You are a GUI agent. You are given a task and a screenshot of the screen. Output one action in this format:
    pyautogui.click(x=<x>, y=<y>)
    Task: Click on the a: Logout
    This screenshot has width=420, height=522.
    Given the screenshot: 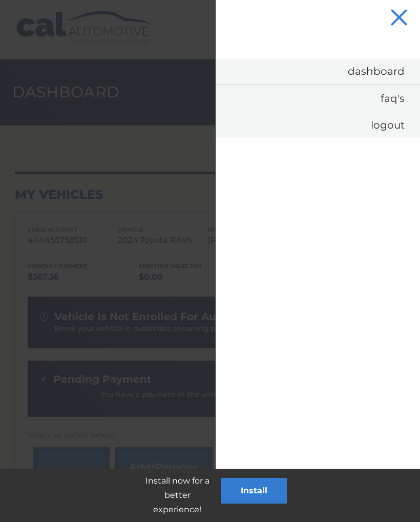 What is the action you would take?
    pyautogui.click(x=318, y=125)
    